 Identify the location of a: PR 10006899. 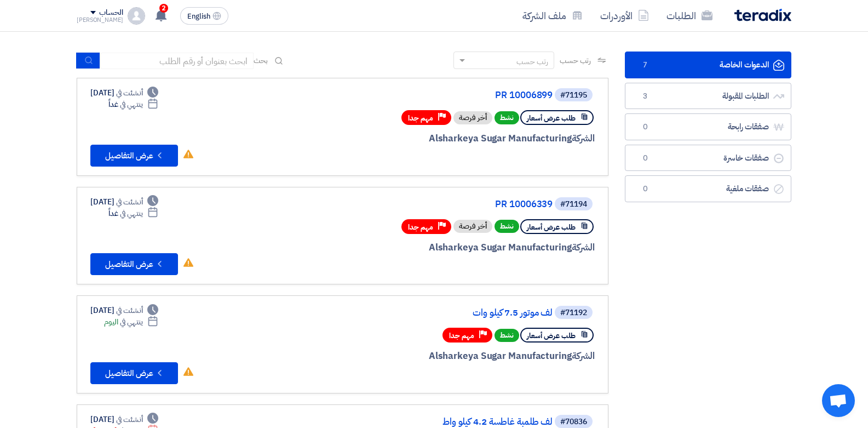
(443, 95).